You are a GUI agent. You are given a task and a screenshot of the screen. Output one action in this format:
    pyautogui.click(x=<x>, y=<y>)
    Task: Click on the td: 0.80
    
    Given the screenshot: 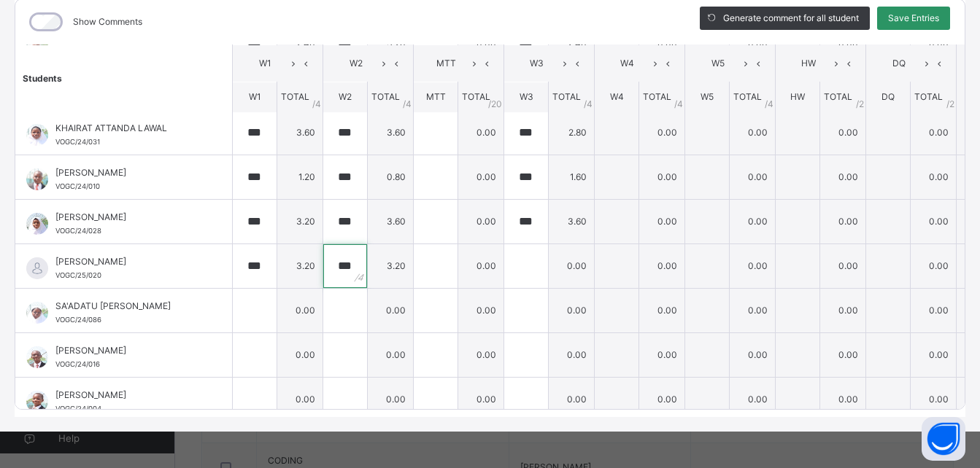 What is the action you would take?
    pyautogui.click(x=391, y=177)
    